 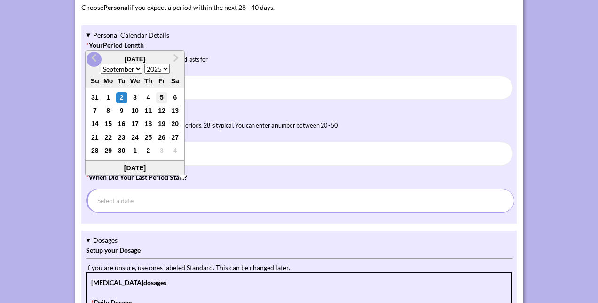 I want to click on input: *YourPeriod LengthThe average number of days your period lasts for, so click(x=299, y=87).